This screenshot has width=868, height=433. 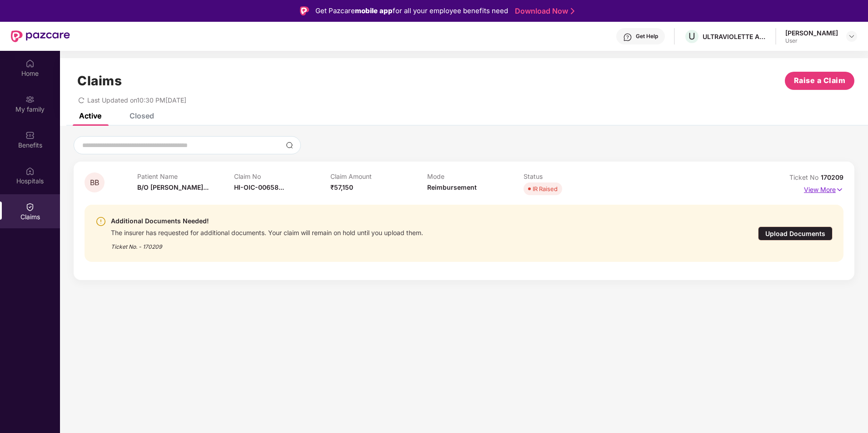 What do you see at coordinates (289, 145) in the screenshot?
I see `img: svg+xml;base64,PHN2ZyBpZD0iU2VhcmNoLTMyeDMyIiB4bWxucz0iaHR0cDovL3d3dy53My5vcmcvMjAwMC9zdmciIHdpZH...` at bounding box center [289, 145].